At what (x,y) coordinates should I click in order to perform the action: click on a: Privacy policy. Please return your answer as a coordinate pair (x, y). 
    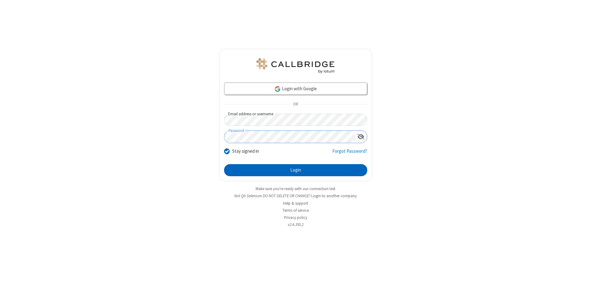
    Looking at the image, I should click on (296, 217).